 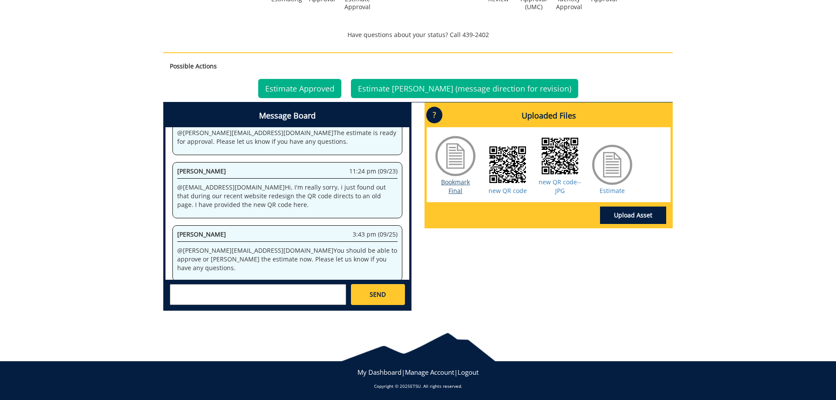 I want to click on a: Bookmark Final, so click(x=455, y=186).